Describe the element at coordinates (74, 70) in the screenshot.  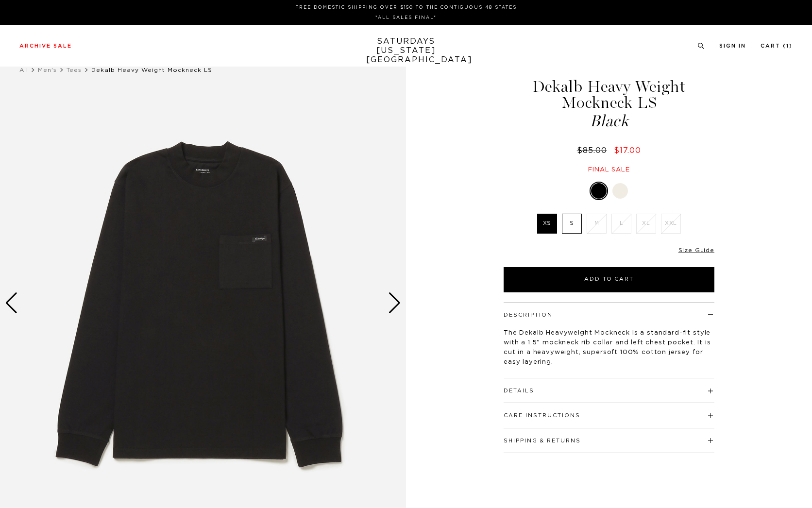
I see `a: Tees` at that location.